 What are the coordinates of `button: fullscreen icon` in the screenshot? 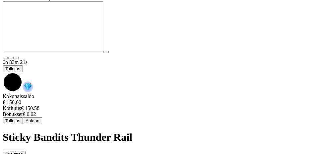 It's located at (16, 58).